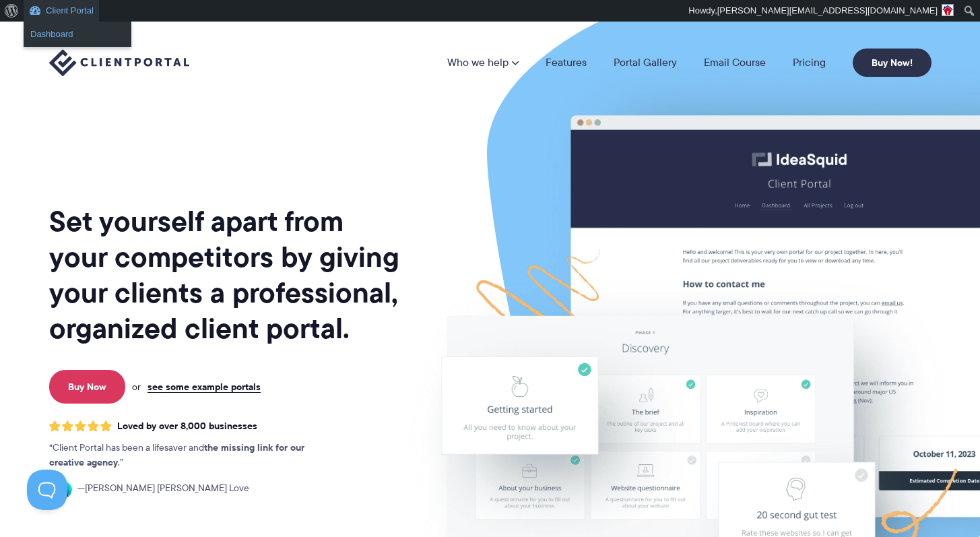  I want to click on span: or, so click(136, 387).